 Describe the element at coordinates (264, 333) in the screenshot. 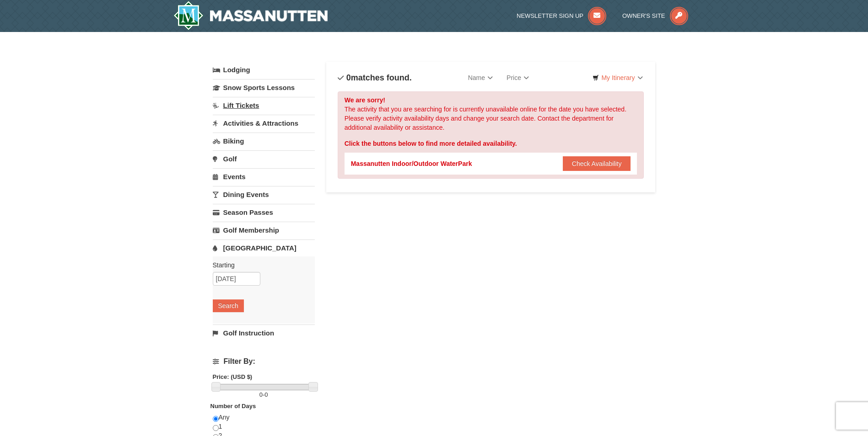

I see `a: Golf Instruction` at that location.